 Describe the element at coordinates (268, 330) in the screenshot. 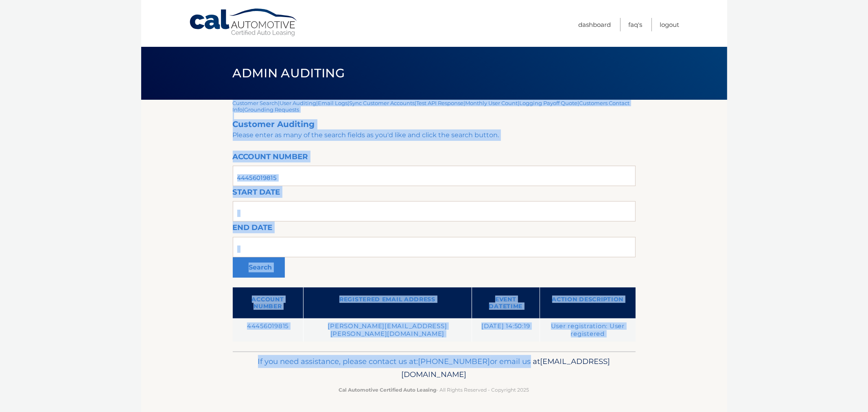

I see `td: 44456019815` at that location.